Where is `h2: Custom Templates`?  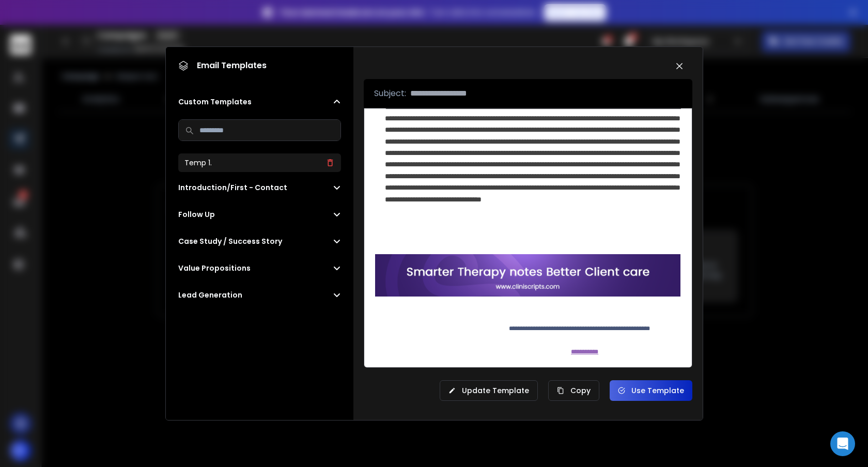 h2: Custom Templates is located at coordinates (215, 102).